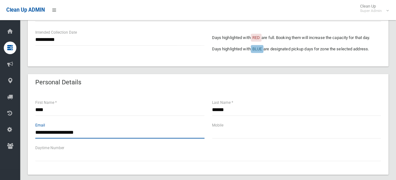  What do you see at coordinates (297, 49) in the screenshot?
I see `p: Days highlighted with are designated pickup days for zone the selected address.` at bounding box center [297, 49].